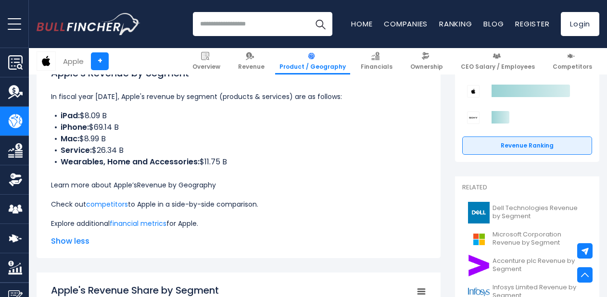  Describe the element at coordinates (76, 150) in the screenshot. I see `b: Service:` at that location.